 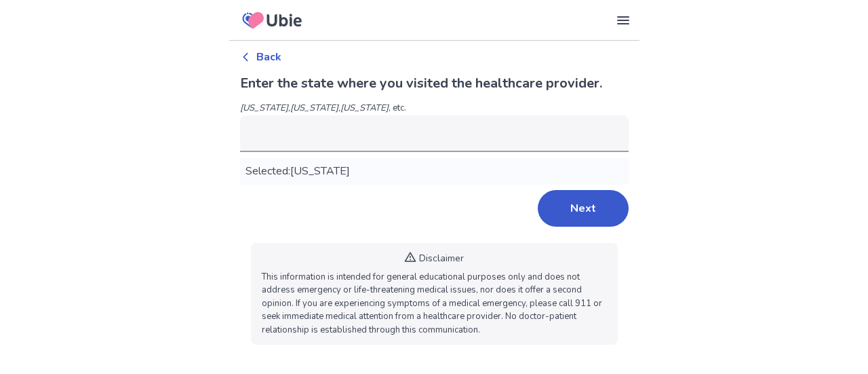 What do you see at coordinates (584, 208) in the screenshot?
I see `button: Next` at bounding box center [584, 208].